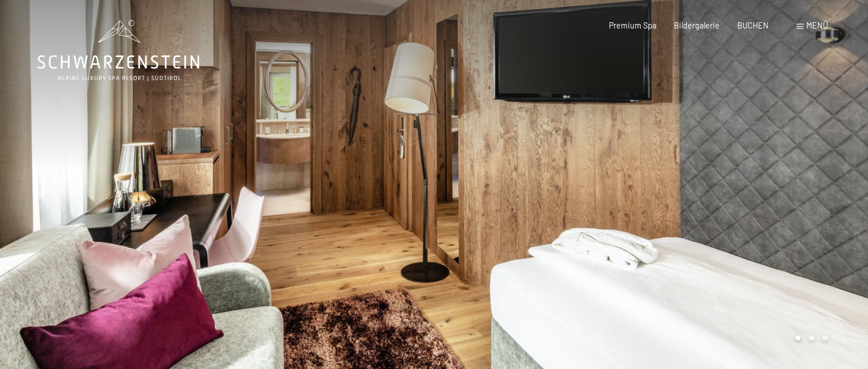 The image size is (868, 369). Describe the element at coordinates (632, 25) in the screenshot. I see `a: Premium Spa` at that location.